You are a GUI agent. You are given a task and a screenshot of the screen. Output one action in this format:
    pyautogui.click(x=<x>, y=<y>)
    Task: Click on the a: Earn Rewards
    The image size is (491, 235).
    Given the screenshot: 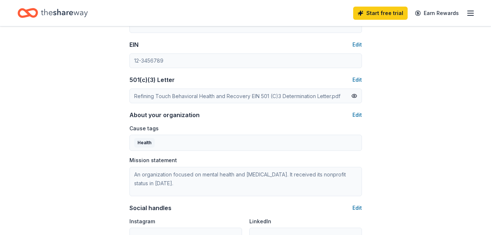 What is the action you would take?
    pyautogui.click(x=437, y=13)
    